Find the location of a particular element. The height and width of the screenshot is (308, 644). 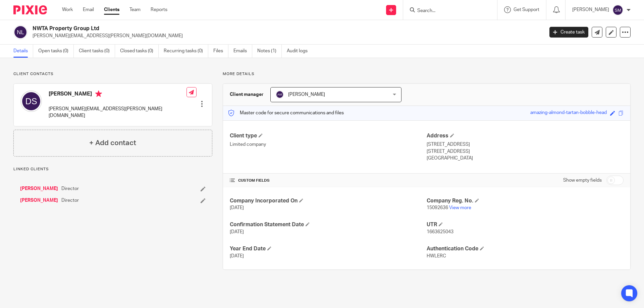

a: View more is located at coordinates (460, 208).